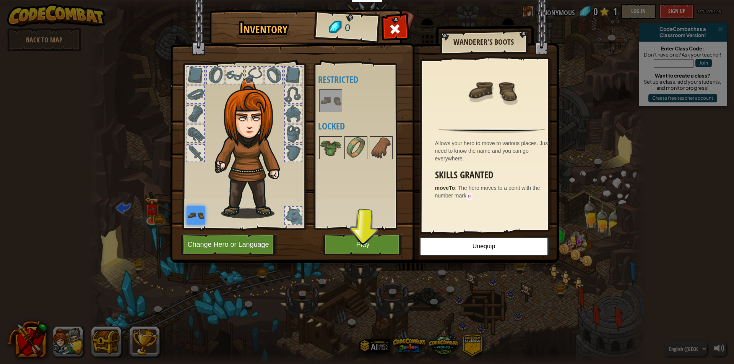 The height and width of the screenshot is (364, 734). Describe the element at coordinates (445, 188) in the screenshot. I see `strong: moveTo` at that location.